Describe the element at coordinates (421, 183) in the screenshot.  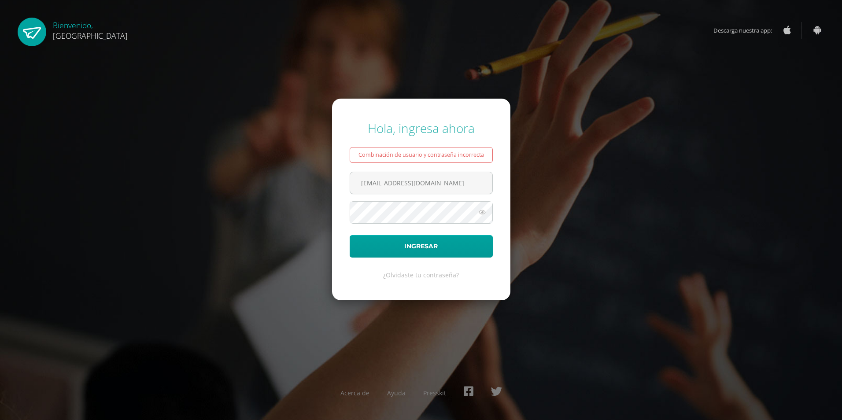
I see `input: Correo electrónico o usuario` at that location.